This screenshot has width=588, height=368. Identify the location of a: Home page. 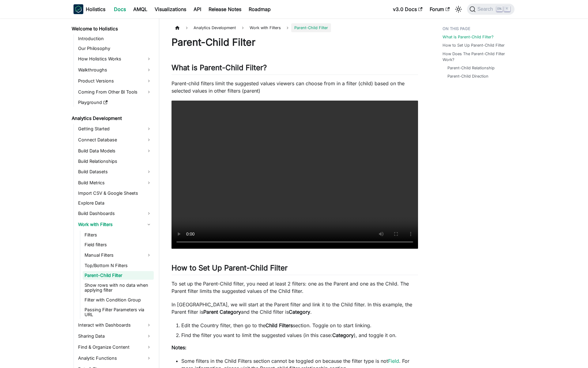
(177, 28).